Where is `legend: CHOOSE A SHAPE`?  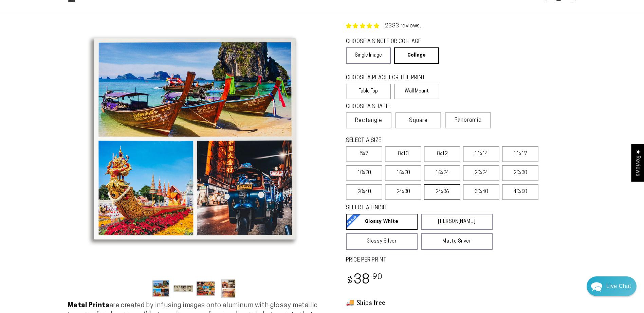
legend: CHOOSE A SHAPE is located at coordinates (390, 107).